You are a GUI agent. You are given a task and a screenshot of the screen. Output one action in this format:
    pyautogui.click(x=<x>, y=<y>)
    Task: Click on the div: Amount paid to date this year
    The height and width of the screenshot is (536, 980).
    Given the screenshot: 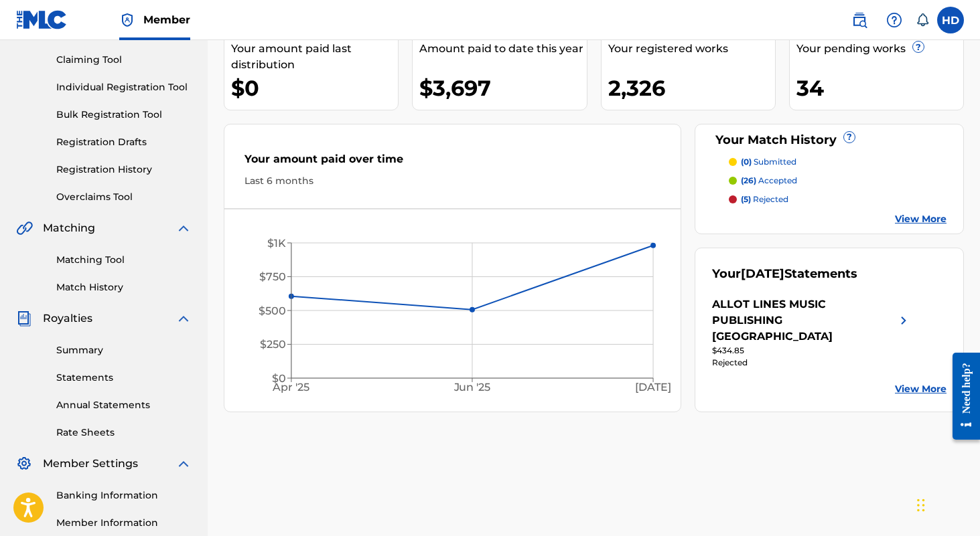 What is the action you would take?
    pyautogui.click(x=502, y=49)
    